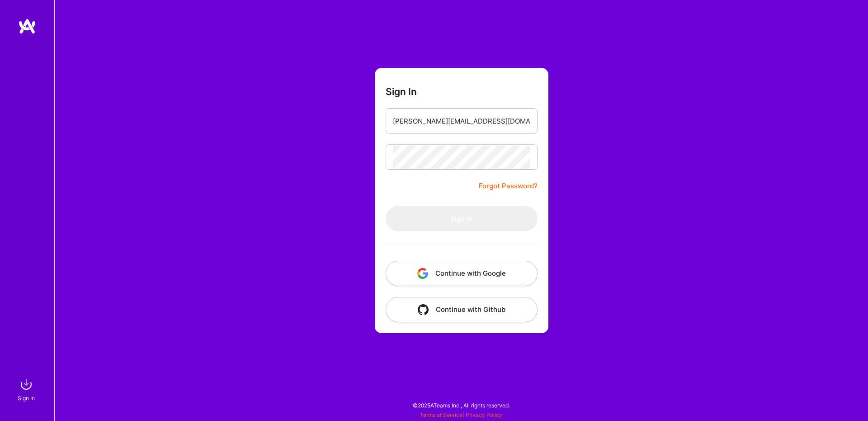 The width and height of the screenshot is (868, 421). Describe the element at coordinates (508, 186) in the screenshot. I see `a: Forgot Password?` at that location.